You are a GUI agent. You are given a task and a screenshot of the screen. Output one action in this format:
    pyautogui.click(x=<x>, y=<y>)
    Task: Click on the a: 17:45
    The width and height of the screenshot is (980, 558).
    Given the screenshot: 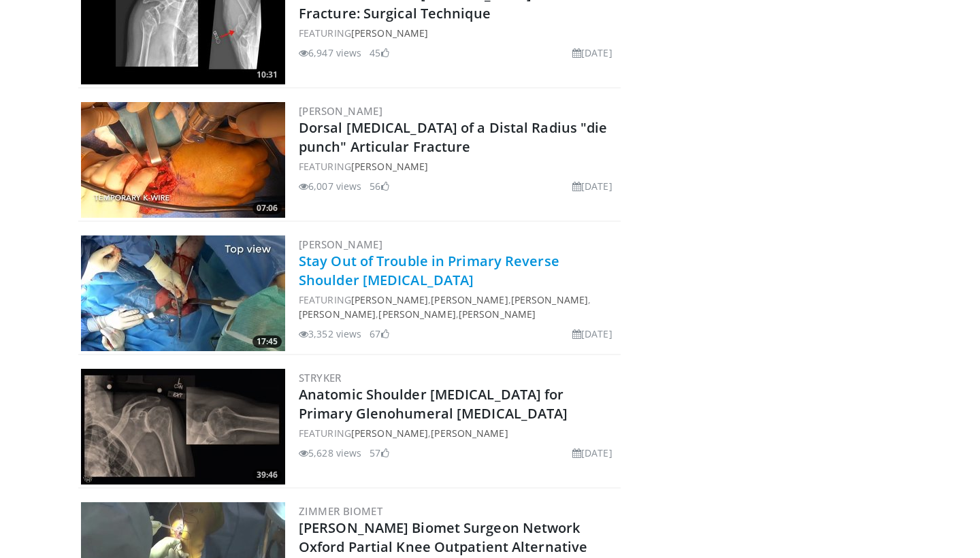 What is the action you would take?
    pyautogui.click(x=183, y=293)
    